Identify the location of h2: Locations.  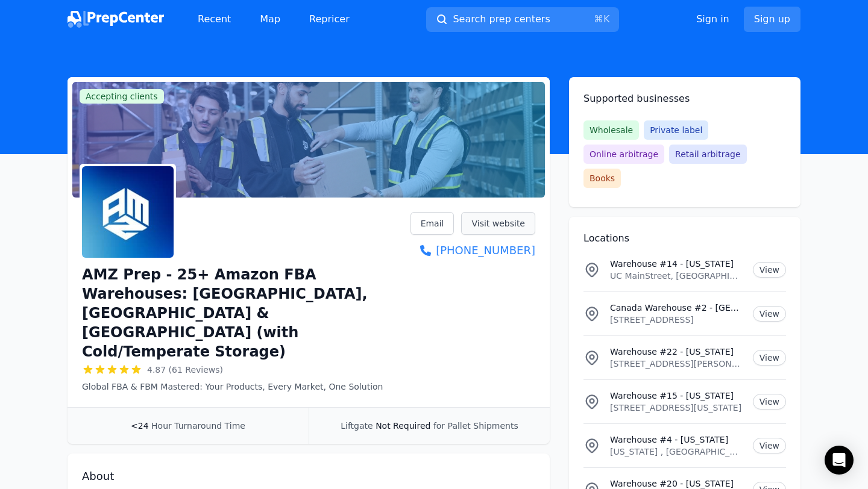
(685, 238).